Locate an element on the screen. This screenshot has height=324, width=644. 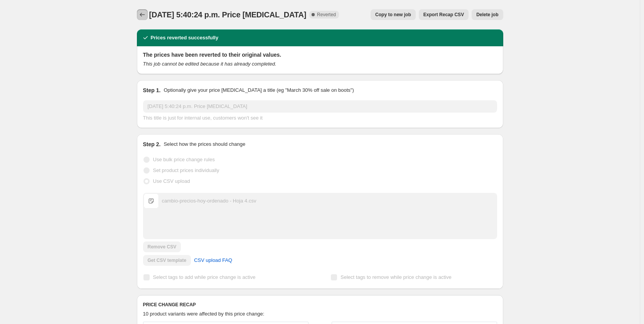
span: Use bulk price change rules is located at coordinates (184, 159).